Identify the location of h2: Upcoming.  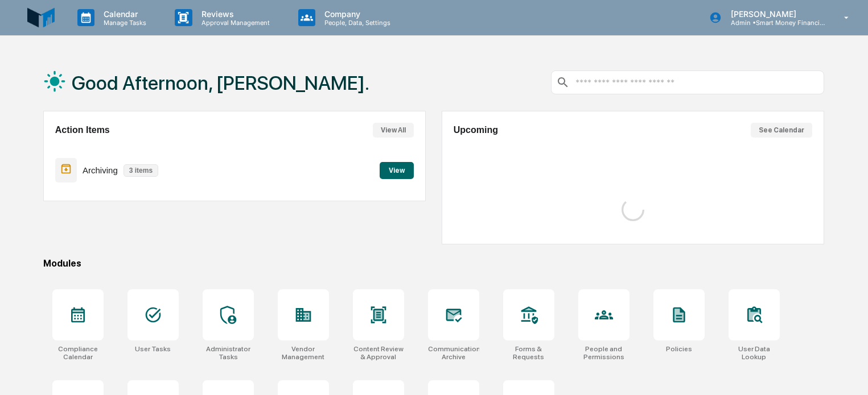
(476, 130).